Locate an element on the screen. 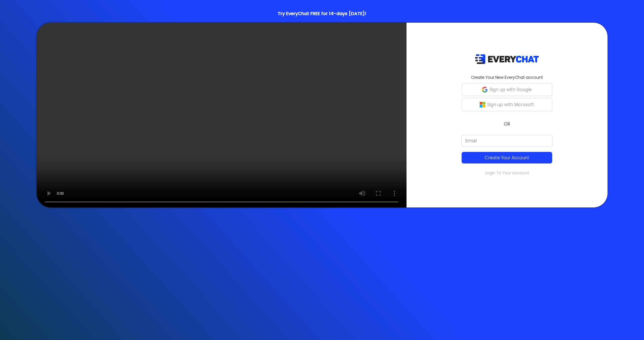 Image resolution: width=644 pixels, height=340 pixels. a: Login To Your Account is located at coordinates (507, 173).